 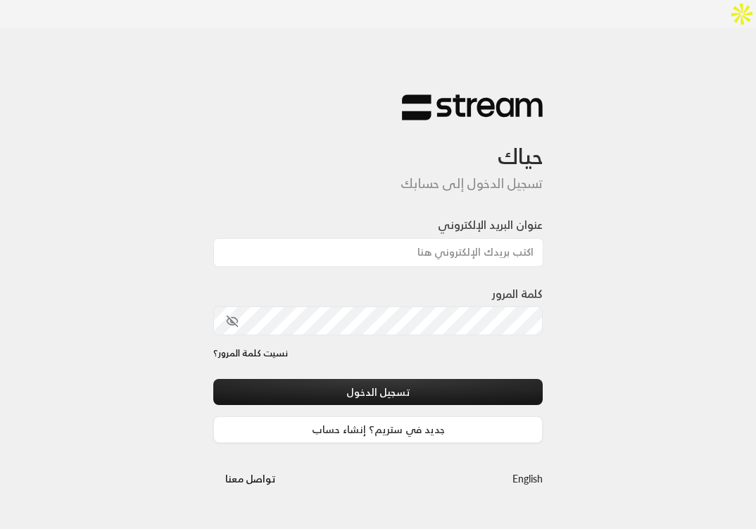 What do you see at coordinates (378, 429) in the screenshot?
I see `a: جديد في ستريم؟ إنشاء حساب` at bounding box center [378, 429].